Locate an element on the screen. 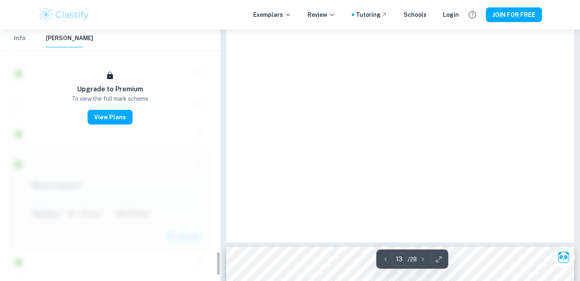 The width and height of the screenshot is (580, 281). button: Info is located at coordinates (20, 38).